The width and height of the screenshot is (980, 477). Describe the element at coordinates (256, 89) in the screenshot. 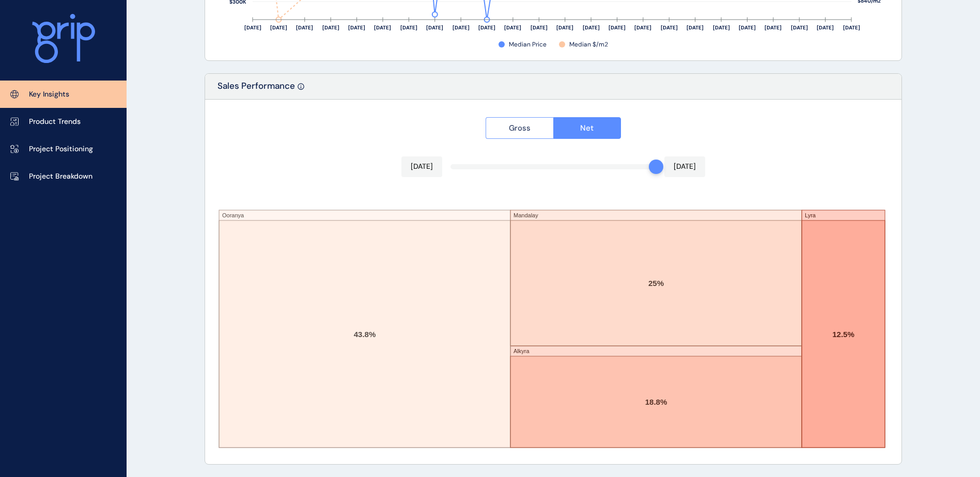

I see `p: Sales Performance` at that location.